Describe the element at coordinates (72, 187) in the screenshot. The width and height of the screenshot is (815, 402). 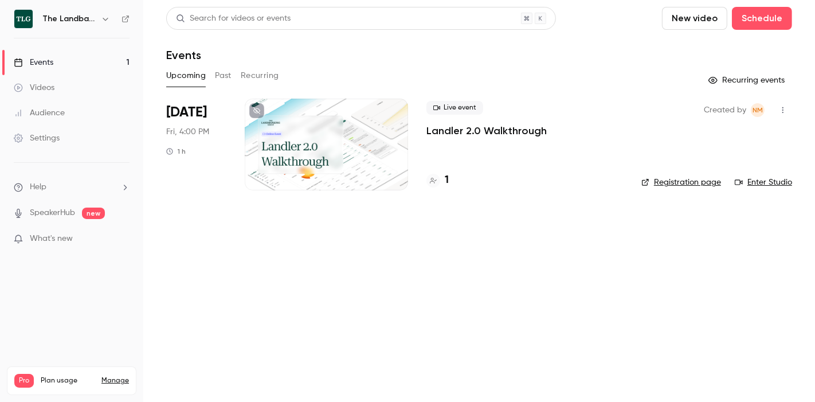
I see `li: help-dropdown-opener` at that location.